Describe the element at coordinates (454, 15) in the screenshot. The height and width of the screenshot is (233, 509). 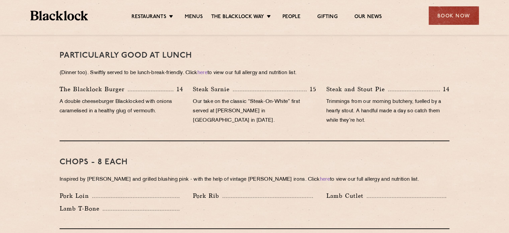
I see `div: Book Now` at that location.